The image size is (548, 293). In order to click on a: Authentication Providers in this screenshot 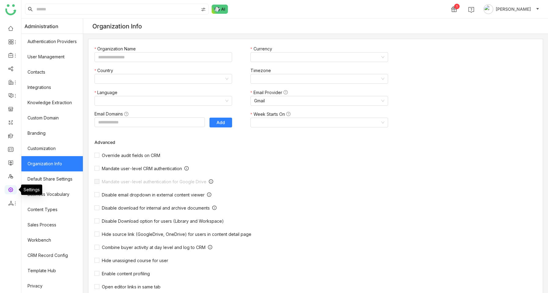, I will do `click(52, 42)`.